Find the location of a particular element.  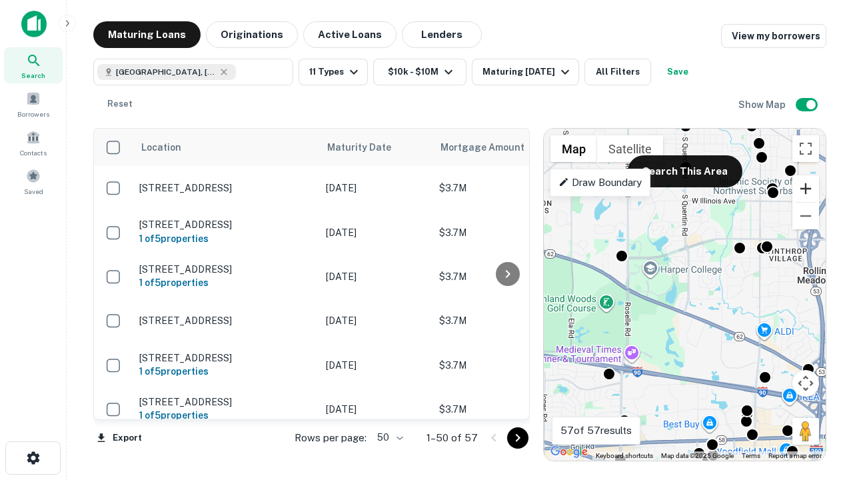

h6: Show Map is located at coordinates (763, 105).